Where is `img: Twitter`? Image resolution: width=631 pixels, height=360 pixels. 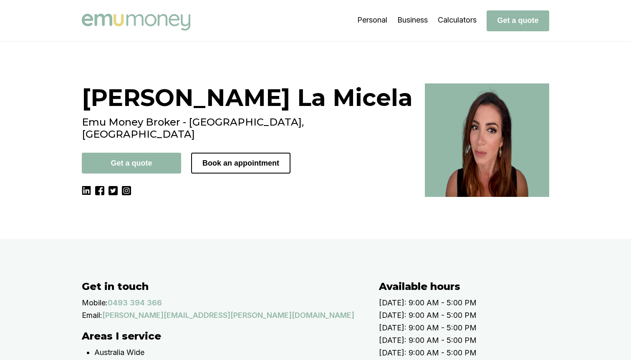
img: Twitter is located at coordinates (113, 191).